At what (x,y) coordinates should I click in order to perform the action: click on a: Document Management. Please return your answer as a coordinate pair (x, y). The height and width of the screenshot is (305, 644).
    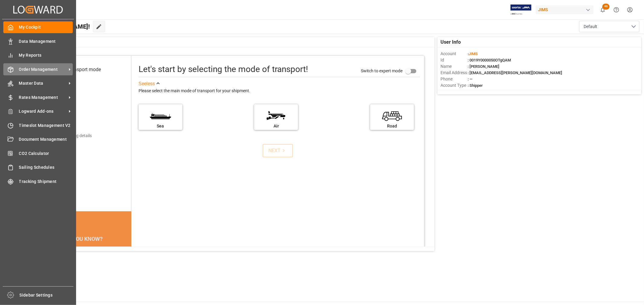
    Looking at the image, I should click on (38, 139).